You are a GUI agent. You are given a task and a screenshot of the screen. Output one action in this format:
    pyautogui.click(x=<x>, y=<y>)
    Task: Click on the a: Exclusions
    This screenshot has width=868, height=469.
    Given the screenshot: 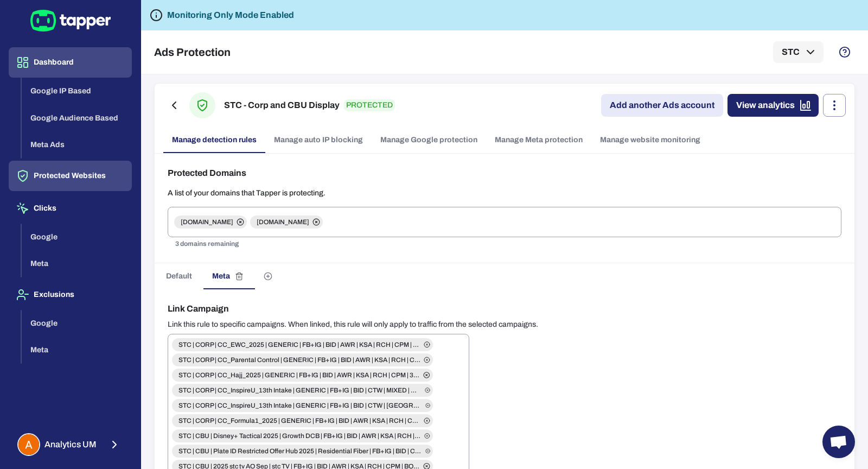 What is the action you would take?
    pyautogui.click(x=70, y=293)
    